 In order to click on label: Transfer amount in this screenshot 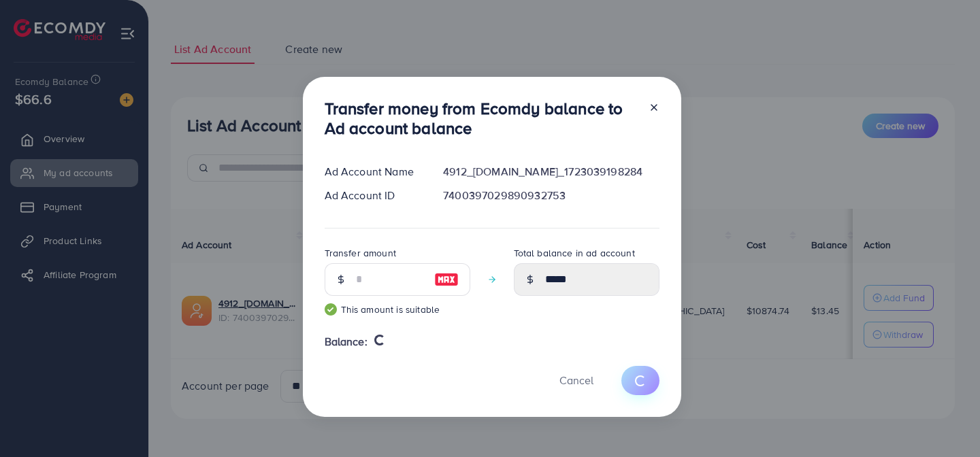, I will do `click(360, 253)`.